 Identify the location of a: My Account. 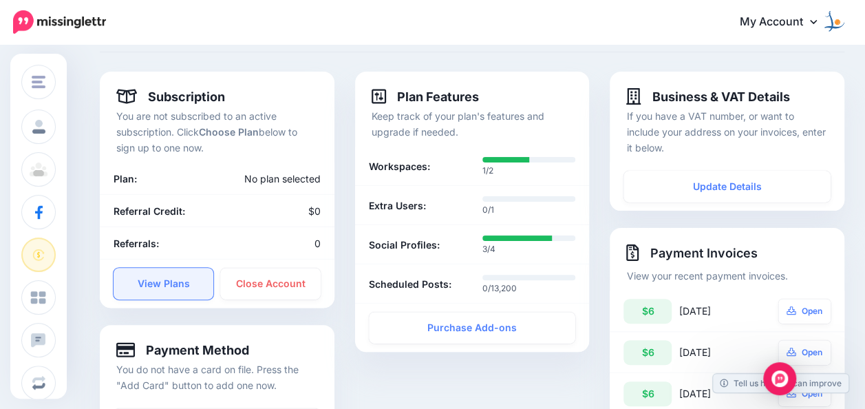
(785, 22).